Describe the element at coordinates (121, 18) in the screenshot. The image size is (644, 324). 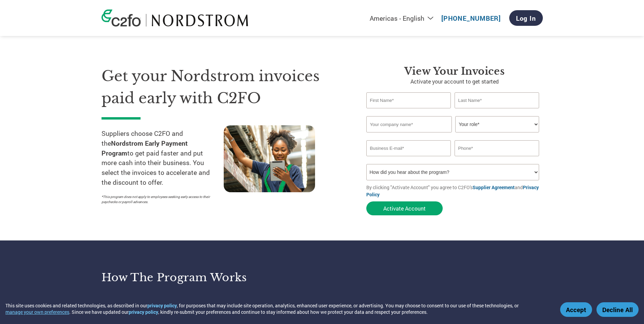
I see `img: c2fo logo` at that location.